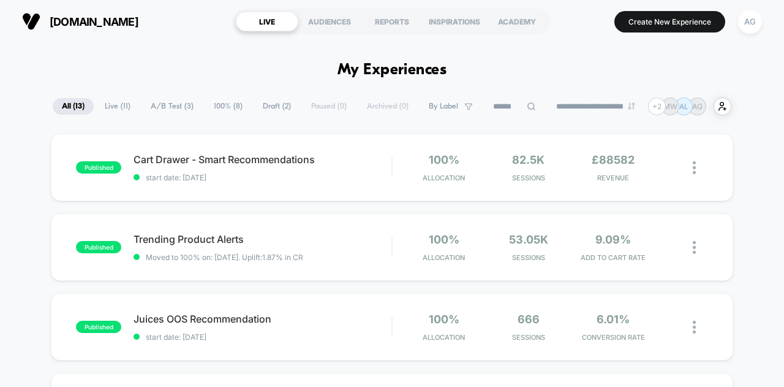  What do you see at coordinates (613, 319) in the screenshot?
I see `span: 6.01%` at bounding box center [613, 319].